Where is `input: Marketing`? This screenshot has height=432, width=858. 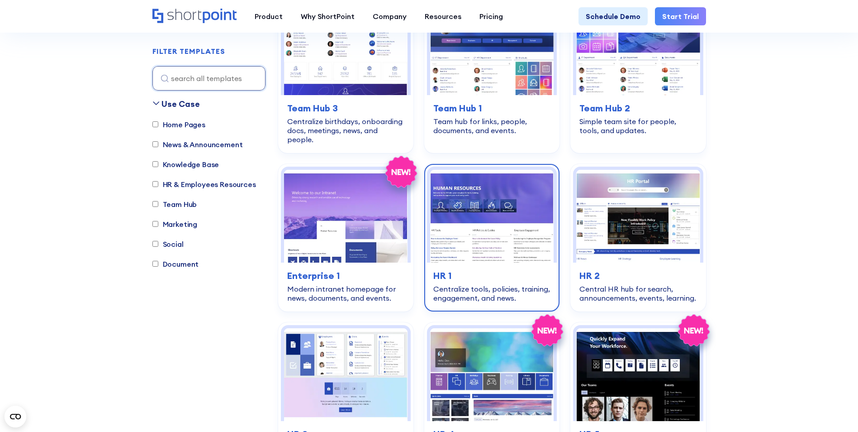 input: Marketing is located at coordinates (155, 224).